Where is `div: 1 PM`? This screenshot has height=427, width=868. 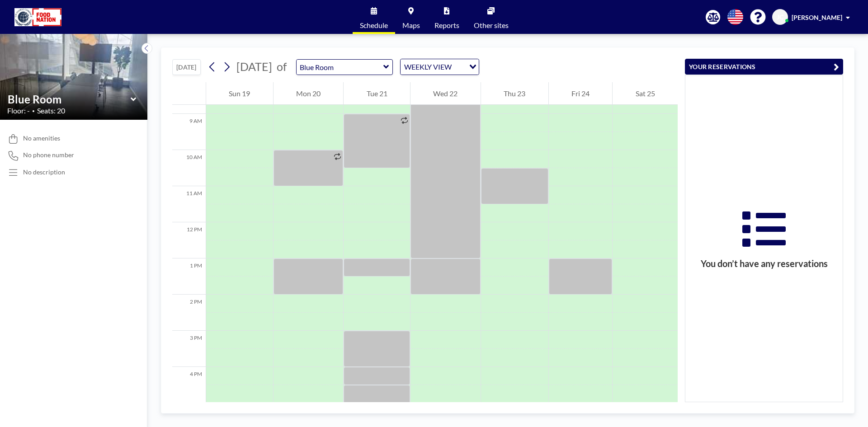
div: 1 PM is located at coordinates (189, 277).